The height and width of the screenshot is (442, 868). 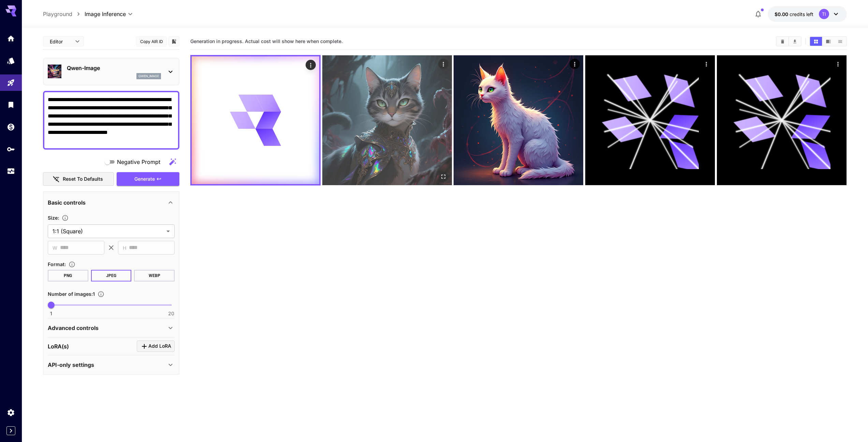 What do you see at coordinates (11, 149) in the screenshot?
I see `div: API Keys` at bounding box center [11, 149].